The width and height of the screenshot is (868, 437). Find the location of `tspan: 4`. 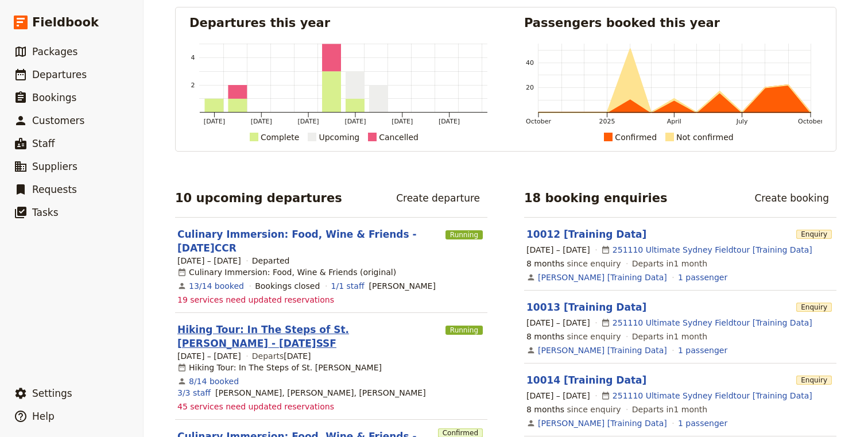

tspan: 4 is located at coordinates (193, 58).